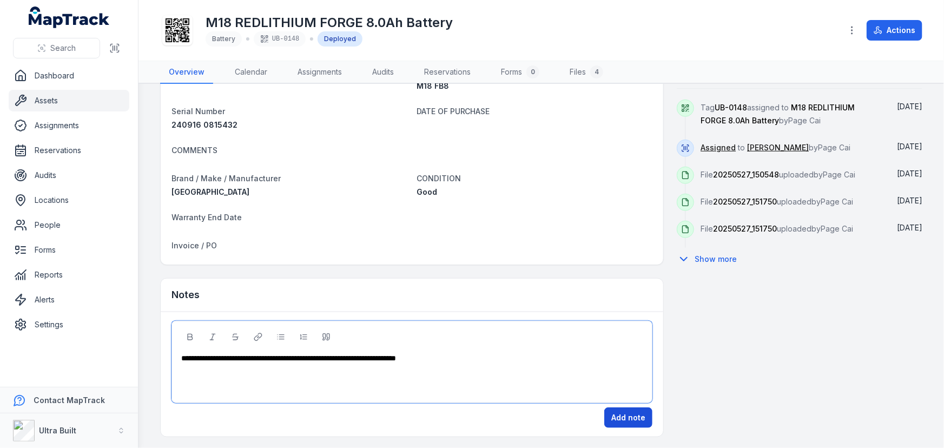 The width and height of the screenshot is (944, 448). What do you see at coordinates (777, 114) in the screenshot?
I see `span: M18 REDLITHIUM FORGE 8.0Ah Battery` at bounding box center [777, 114].